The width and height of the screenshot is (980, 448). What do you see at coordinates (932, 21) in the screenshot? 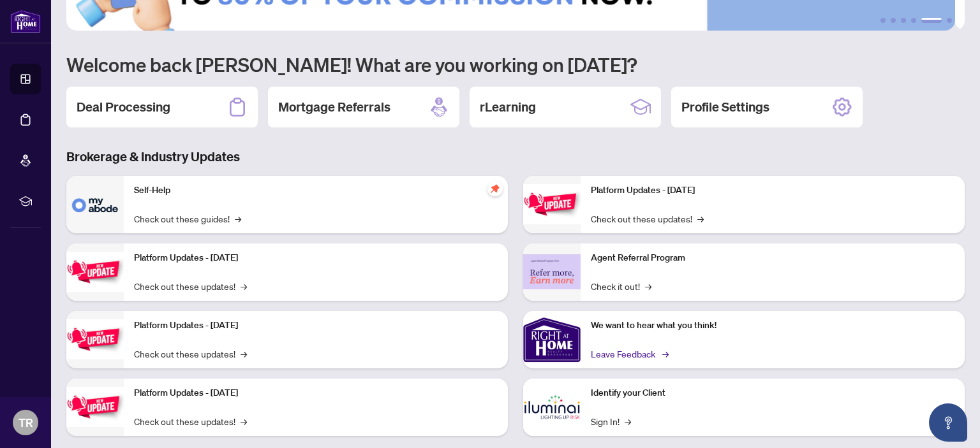
I see `button: 5` at bounding box center [932, 21].